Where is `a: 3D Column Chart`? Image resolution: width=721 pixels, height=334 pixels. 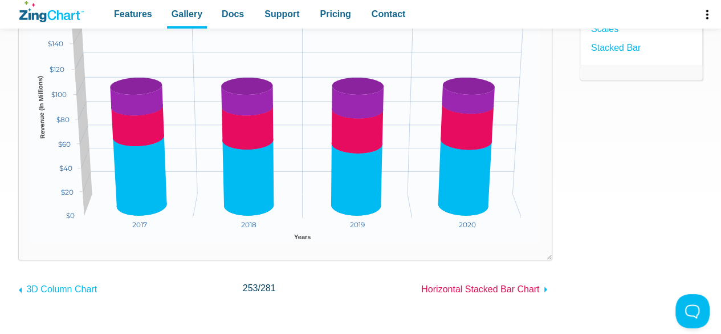 a: 3D Column Chart is located at coordinates (58, 287).